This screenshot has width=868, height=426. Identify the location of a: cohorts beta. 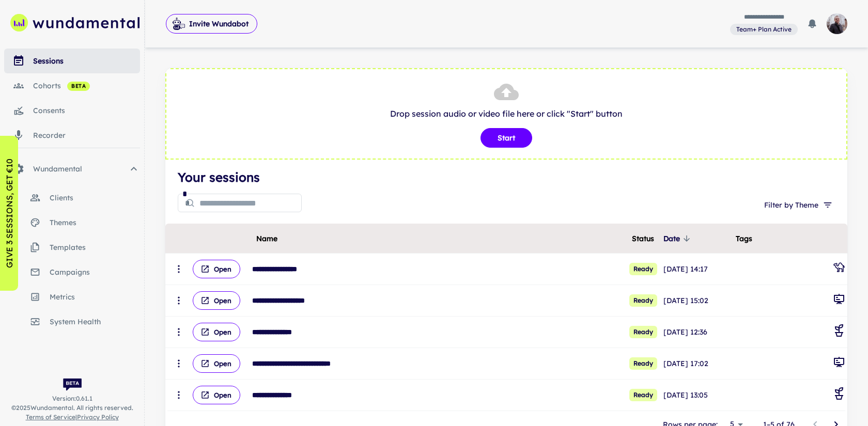
(72, 86).